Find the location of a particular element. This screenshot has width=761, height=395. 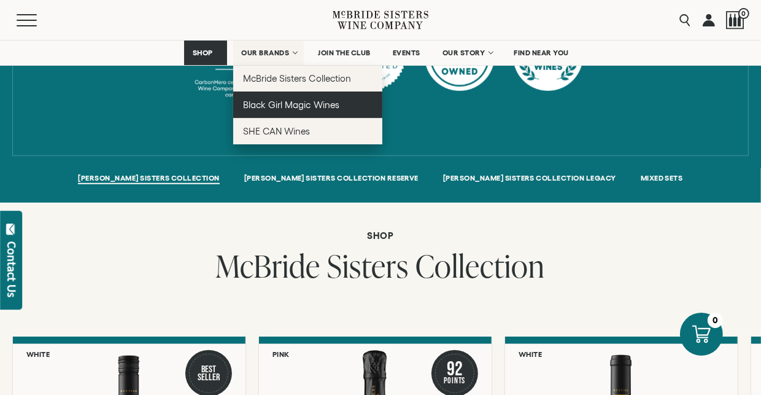

div: Contact Us is located at coordinates (12, 269).